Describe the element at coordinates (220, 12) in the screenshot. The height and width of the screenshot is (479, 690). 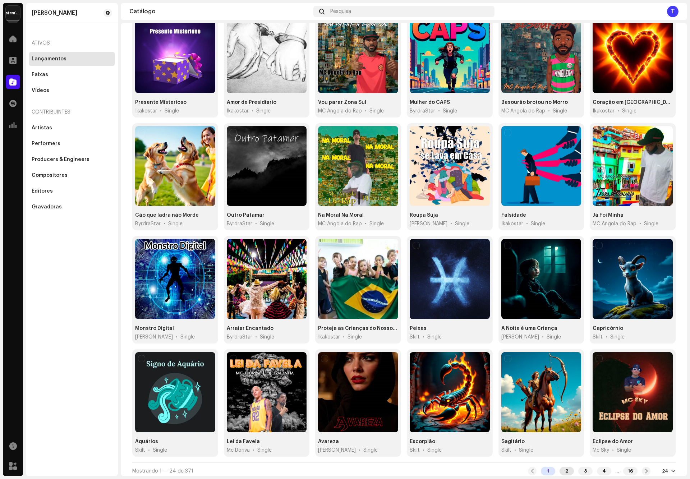
I see `div: Catálogo` at that location.